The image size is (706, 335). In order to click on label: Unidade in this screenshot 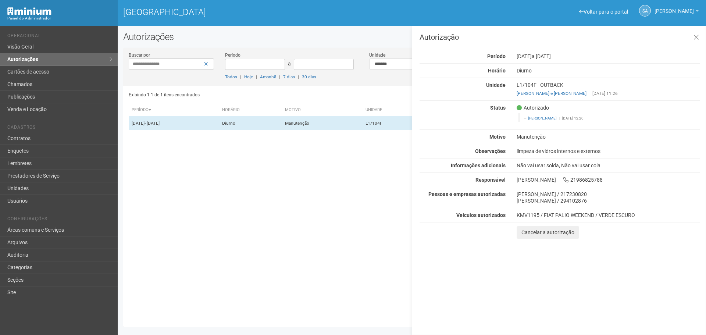, I will do `click(377, 55)`.